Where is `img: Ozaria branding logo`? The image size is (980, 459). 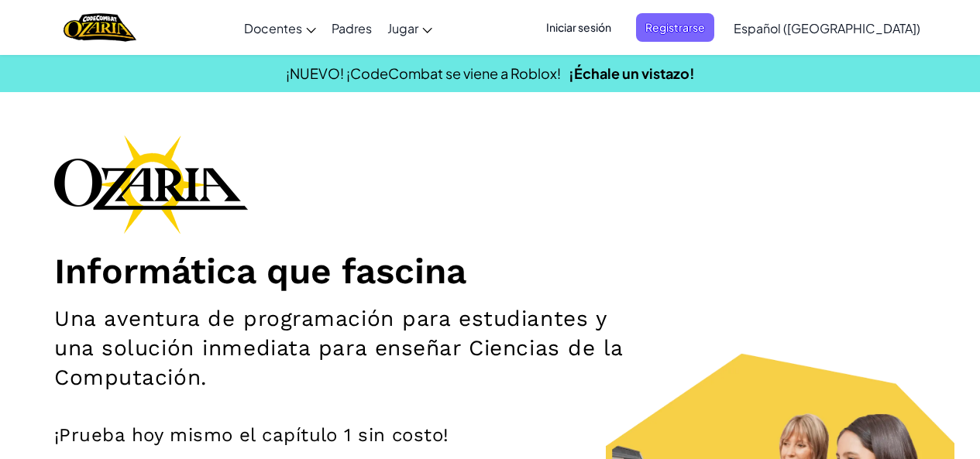 img: Ozaria branding logo is located at coordinates (151, 184).